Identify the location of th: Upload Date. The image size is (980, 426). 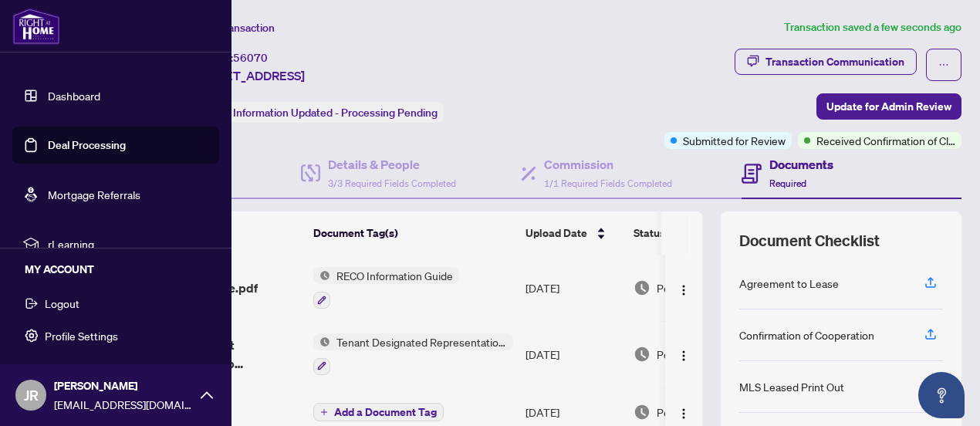
(573, 233).